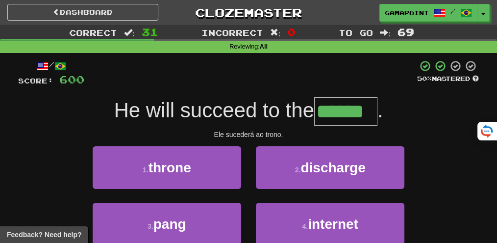  What do you see at coordinates (83, 12) in the screenshot?
I see `a: Dashboard` at bounding box center [83, 12].